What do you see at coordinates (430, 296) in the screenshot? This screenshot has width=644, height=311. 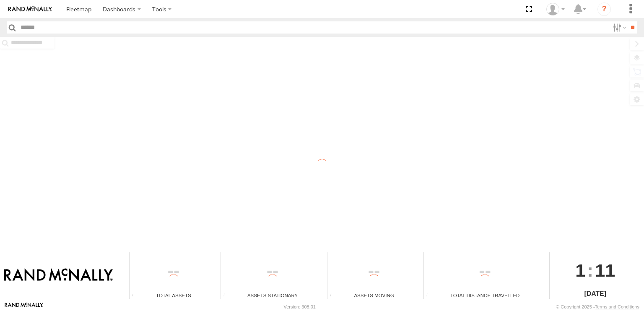 I see `div: Total distance travelled by all assets within specified date range and applied filters` at bounding box center [430, 296].